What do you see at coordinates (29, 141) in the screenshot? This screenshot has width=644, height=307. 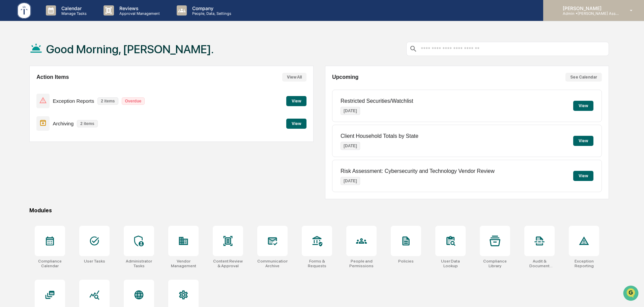 I see `span: Preclearance` at bounding box center [29, 141].